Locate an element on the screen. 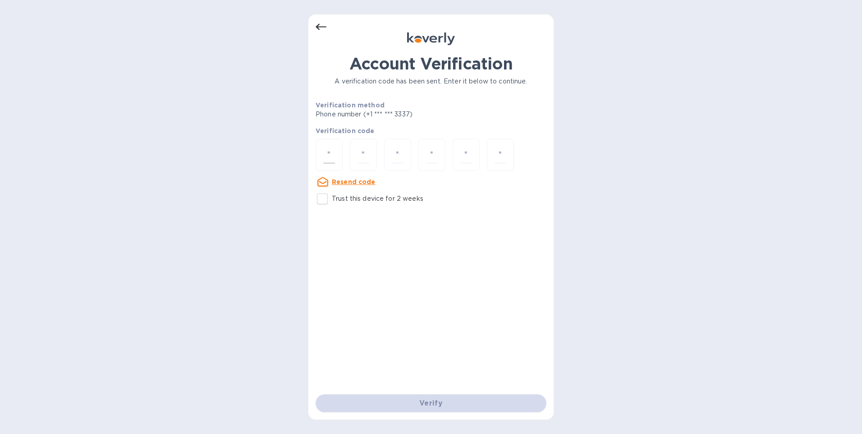 This screenshot has height=434, width=862. p: Trust this device for 2 weeks is located at coordinates (377, 198).